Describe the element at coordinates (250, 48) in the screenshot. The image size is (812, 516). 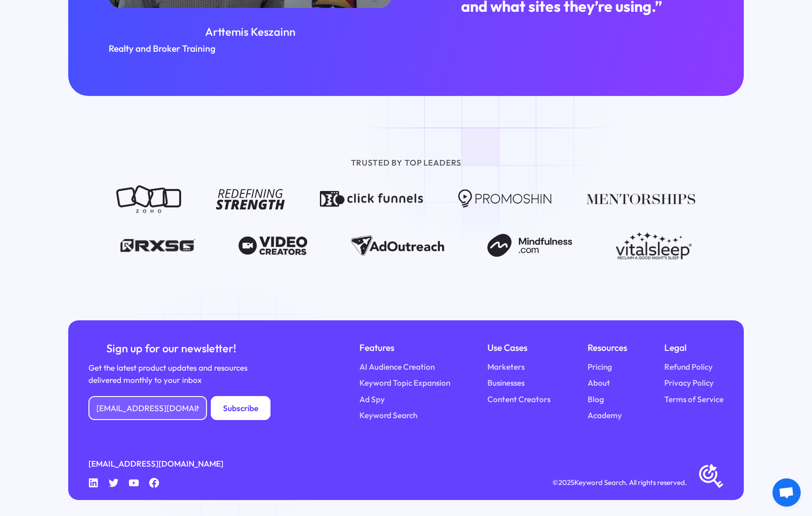
I see `div: Realty and Broker Training` at that location.